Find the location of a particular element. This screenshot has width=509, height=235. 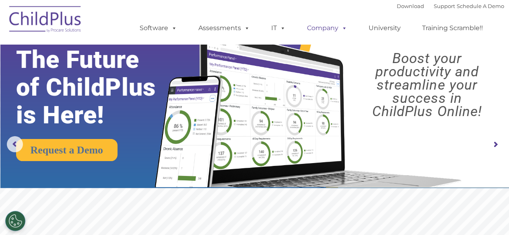

img: ChildPlus by Procare Solutions is located at coordinates (45, 21).